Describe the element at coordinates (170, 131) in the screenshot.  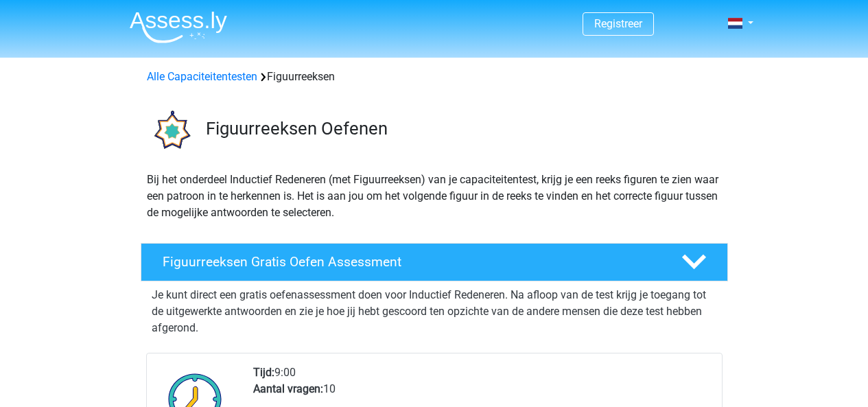
I see `img: figuurreeksen` at that location.